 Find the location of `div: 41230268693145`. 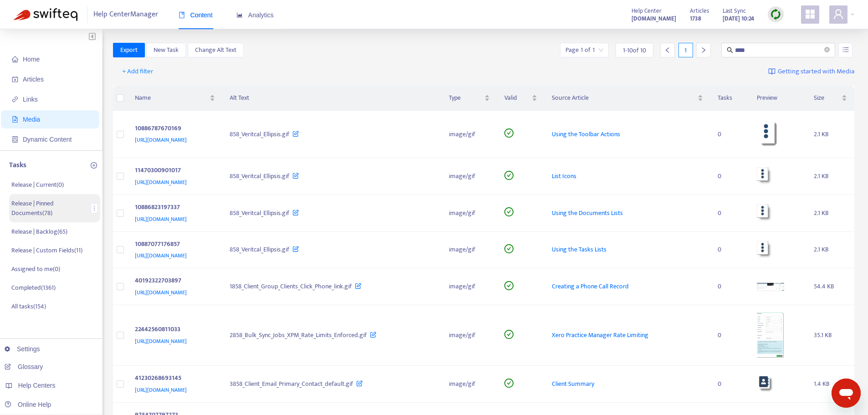

div: 41230268693145 is located at coordinates (173, 379).